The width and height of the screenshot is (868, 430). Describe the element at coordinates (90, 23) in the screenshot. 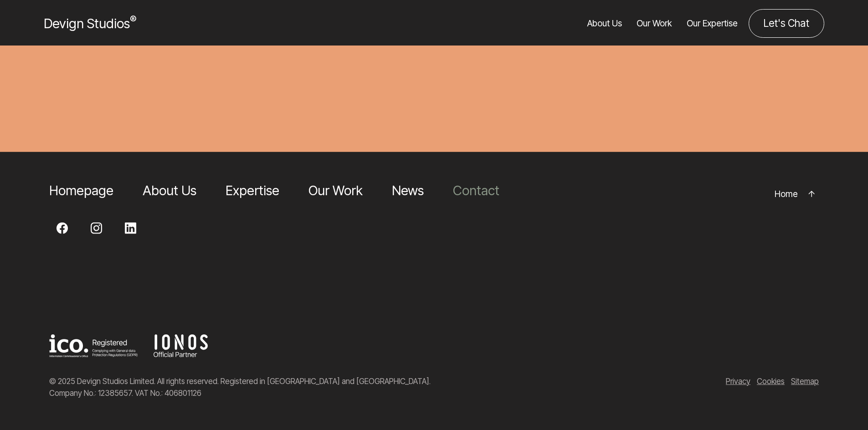

I see `span: Devign Studios` at that location.